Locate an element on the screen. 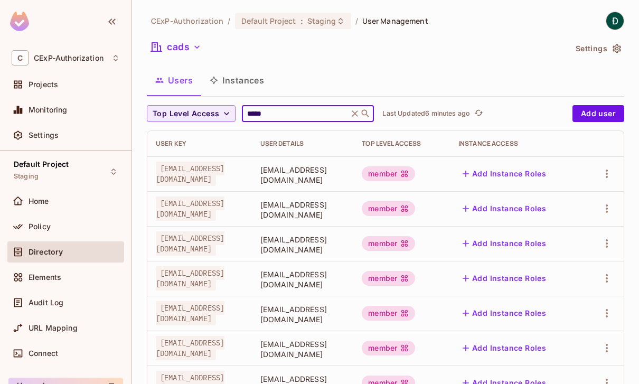 The width and height of the screenshot is (639, 384). span: Home is located at coordinates (39, 201).